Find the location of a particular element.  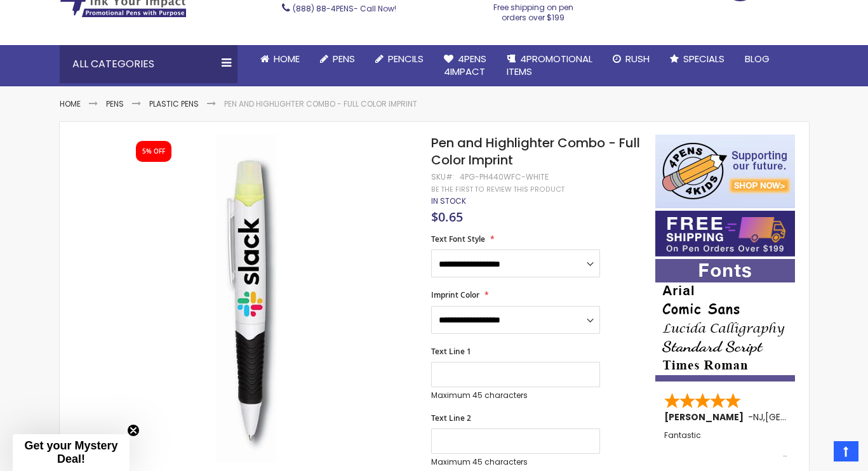

span: Blog is located at coordinates (757, 58).